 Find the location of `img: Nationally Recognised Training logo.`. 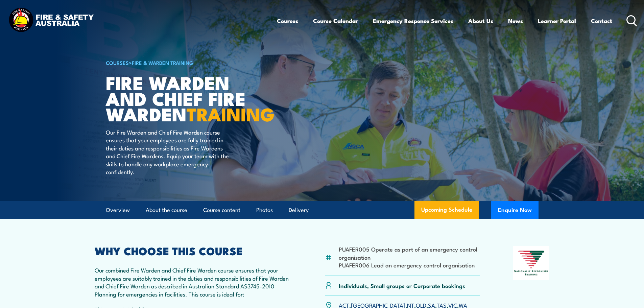

img: Nationally Recognised Training logo. is located at coordinates (531, 263).